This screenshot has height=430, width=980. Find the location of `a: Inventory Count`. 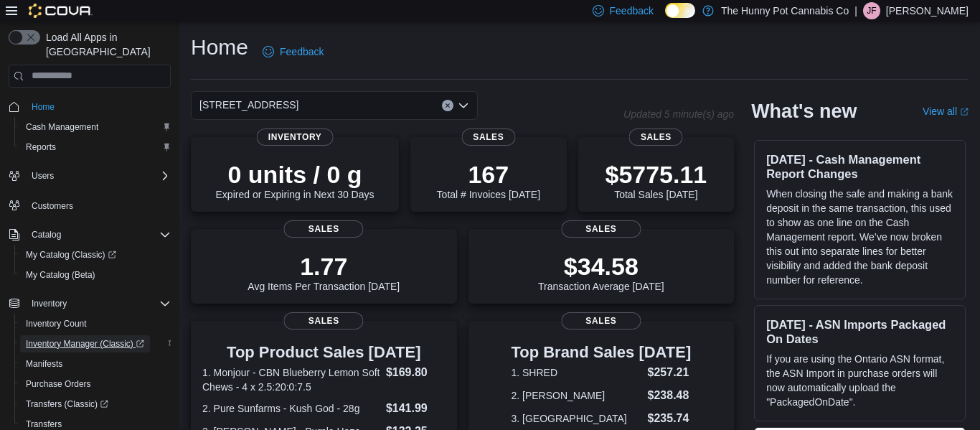

a: Inventory Count is located at coordinates (56, 324).